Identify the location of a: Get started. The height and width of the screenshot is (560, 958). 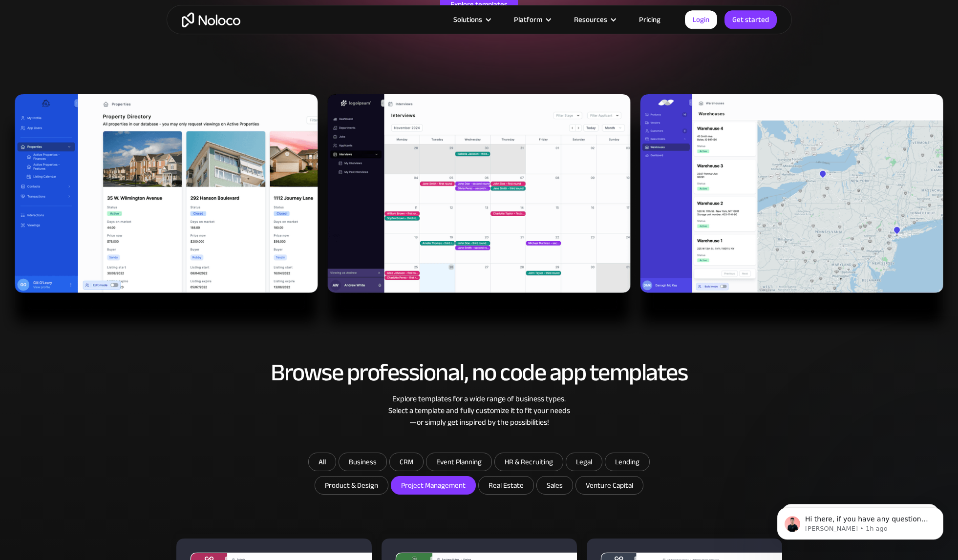
(751, 20).